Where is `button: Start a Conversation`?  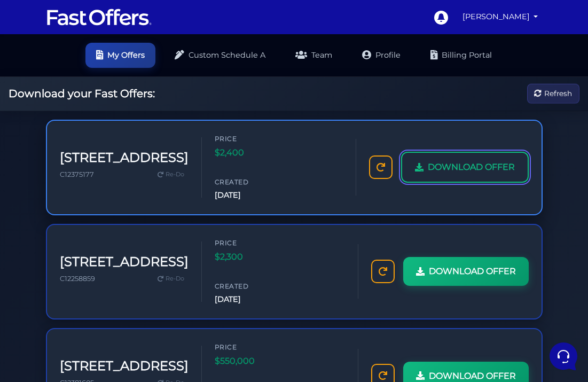
button: Start a Conversation is located at coordinates (107, 161).